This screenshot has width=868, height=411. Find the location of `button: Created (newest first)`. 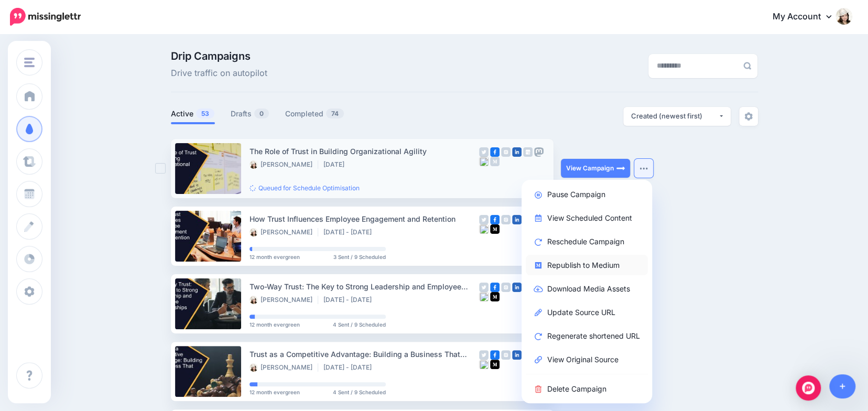

button: Created (newest first) is located at coordinates (677, 117).